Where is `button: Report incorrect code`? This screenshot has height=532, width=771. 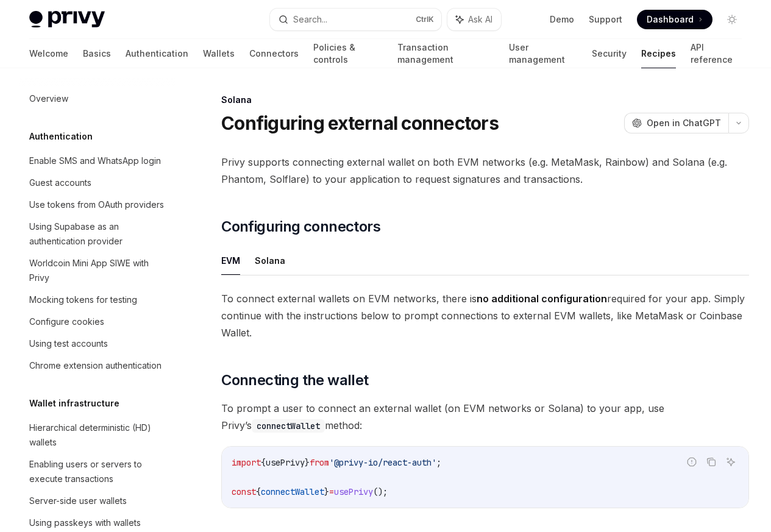
button: Report incorrect code is located at coordinates (692, 462).